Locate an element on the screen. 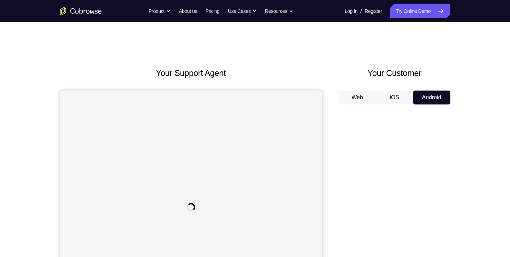  a: Try Online Demo is located at coordinates (420, 11).